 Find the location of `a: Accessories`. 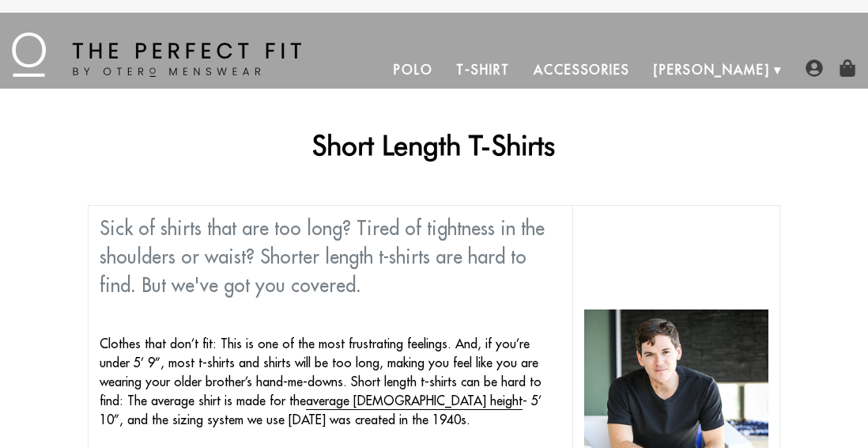

a: Accessories is located at coordinates (581, 69).